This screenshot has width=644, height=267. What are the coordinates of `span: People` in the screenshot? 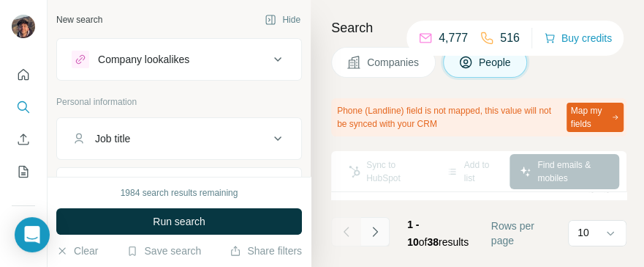 It's located at (495, 63).